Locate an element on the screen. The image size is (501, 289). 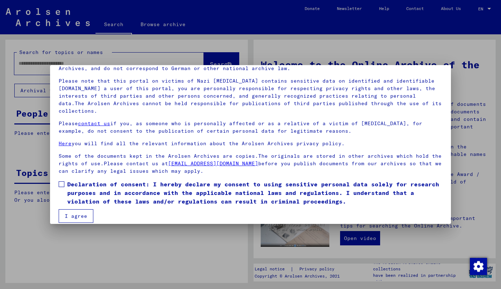
p: Some of the documents kept in the Arolsen Archives are copies.The originals are stored in other a... is located at coordinates (250, 164).